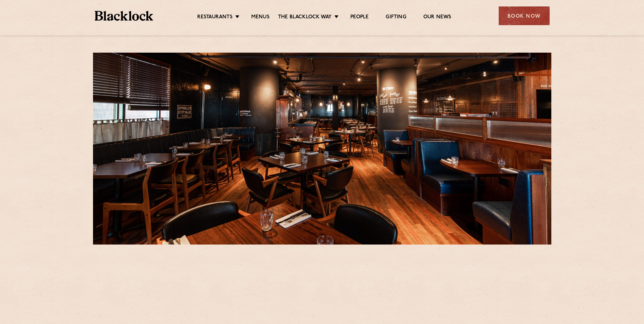 The width and height of the screenshot is (644, 324). Describe the element at coordinates (360, 17) in the screenshot. I see `a: People` at that location.